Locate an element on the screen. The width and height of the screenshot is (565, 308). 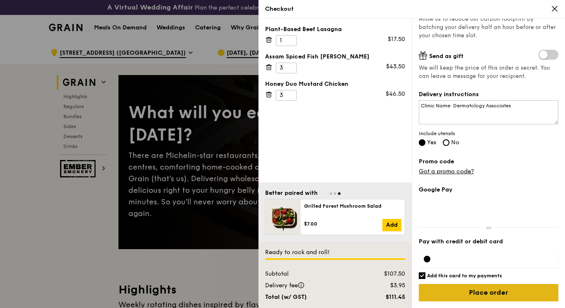
span: Go to slide 1 is located at coordinates (331, 193).